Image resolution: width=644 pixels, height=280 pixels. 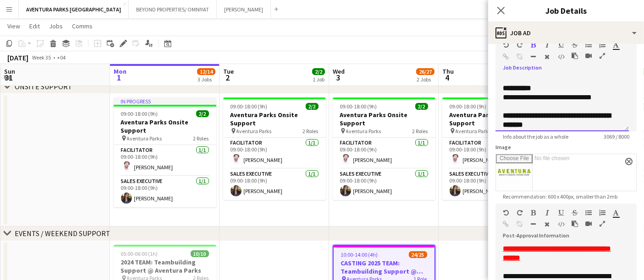 What do you see at coordinates (44, 87) in the screenshot?
I see `div: ONSITE SUPPORT` at bounding box center [44, 87].